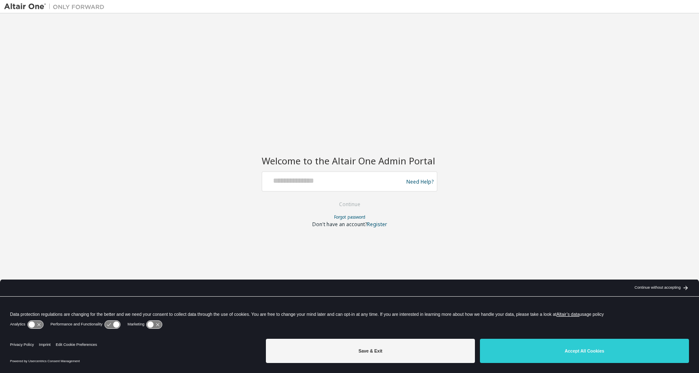 Image resolution: width=699 pixels, height=373 pixels. What do you see at coordinates (339, 224) in the screenshot?
I see `span: Don't have an account?` at bounding box center [339, 224].